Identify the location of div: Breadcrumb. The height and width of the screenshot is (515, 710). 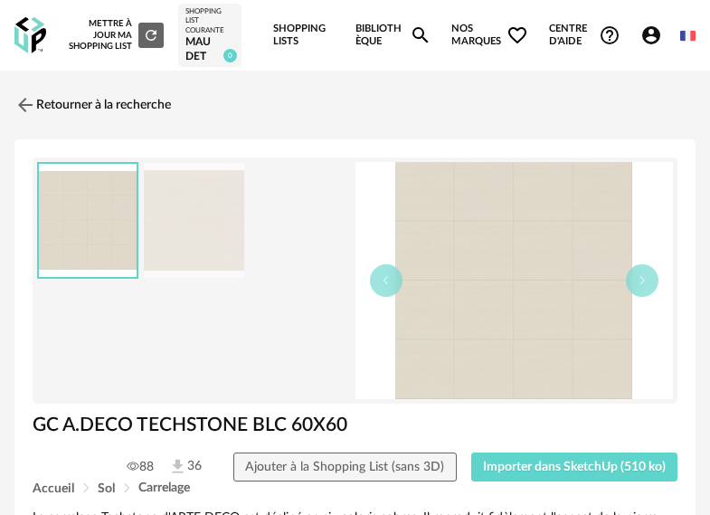
(355, 488).